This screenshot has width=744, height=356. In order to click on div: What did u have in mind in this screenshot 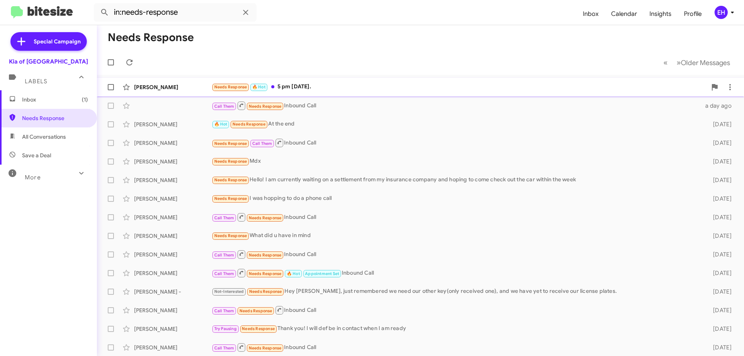, I will do `click(456, 236)`.